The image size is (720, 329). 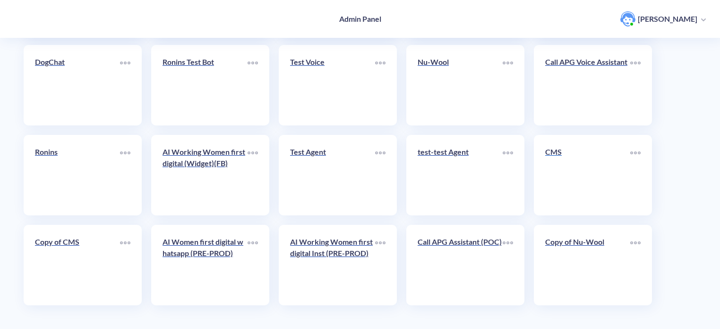 I want to click on a: Call APG Assistant (POC), so click(x=460, y=265).